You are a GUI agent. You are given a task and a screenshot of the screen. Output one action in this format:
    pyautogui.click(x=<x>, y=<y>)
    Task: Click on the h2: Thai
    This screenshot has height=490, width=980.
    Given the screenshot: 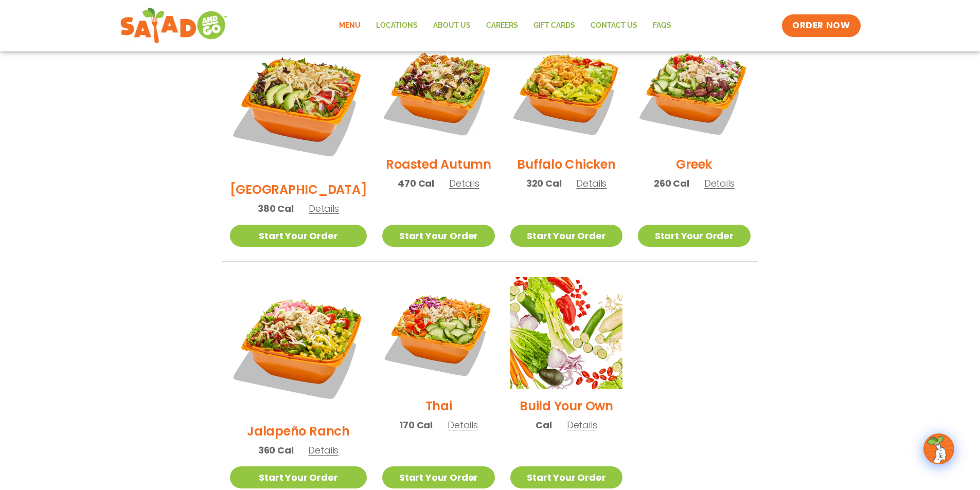 What is the action you would take?
    pyautogui.click(x=439, y=406)
    